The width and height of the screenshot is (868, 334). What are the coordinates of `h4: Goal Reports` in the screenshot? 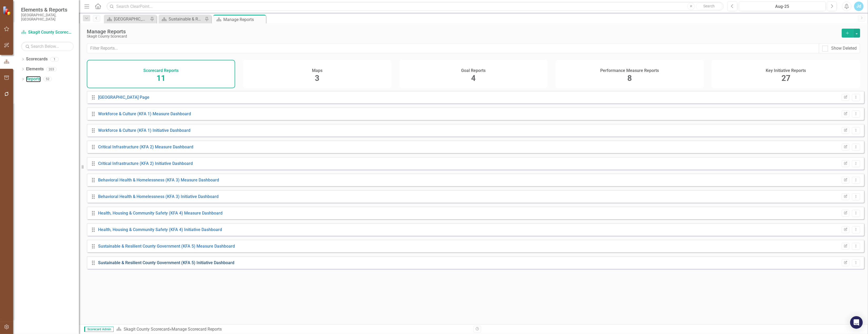 It's located at (473, 71).